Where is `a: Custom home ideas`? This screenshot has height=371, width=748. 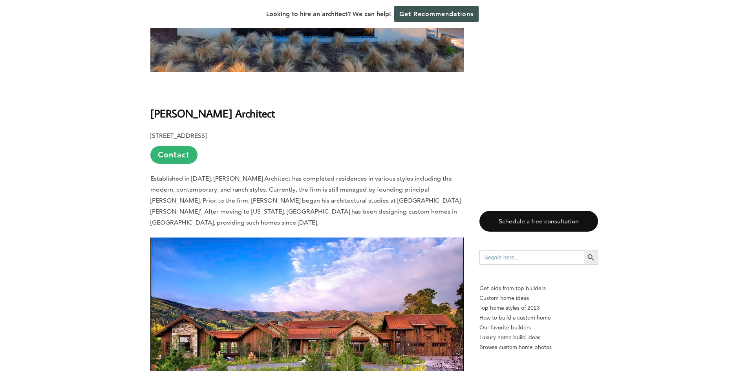
a: Custom home ideas is located at coordinates (539, 298).